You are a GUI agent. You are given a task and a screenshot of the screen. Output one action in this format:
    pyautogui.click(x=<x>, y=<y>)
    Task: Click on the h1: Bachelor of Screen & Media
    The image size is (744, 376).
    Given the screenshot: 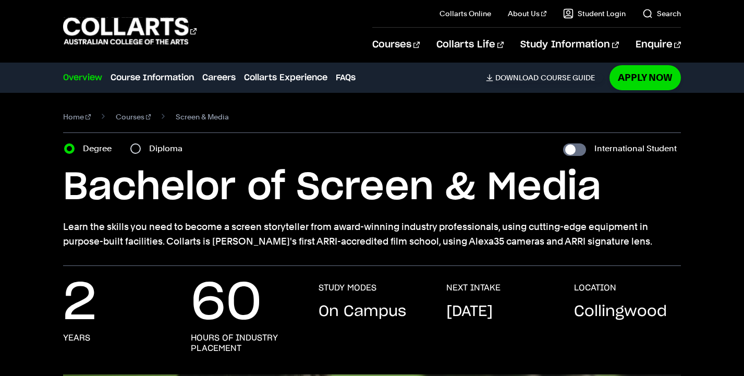 What is the action you would take?
    pyautogui.click(x=372, y=188)
    